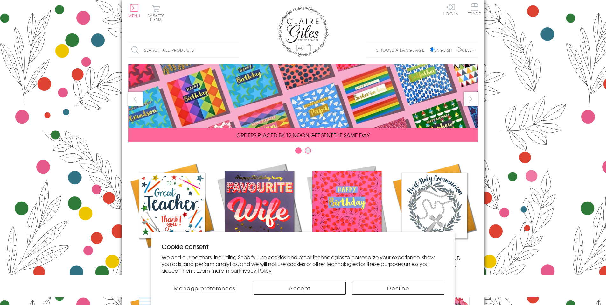 The image size is (606, 305). Describe the element at coordinates (157, 17) in the screenshot. I see `span: 0 items` at that location.